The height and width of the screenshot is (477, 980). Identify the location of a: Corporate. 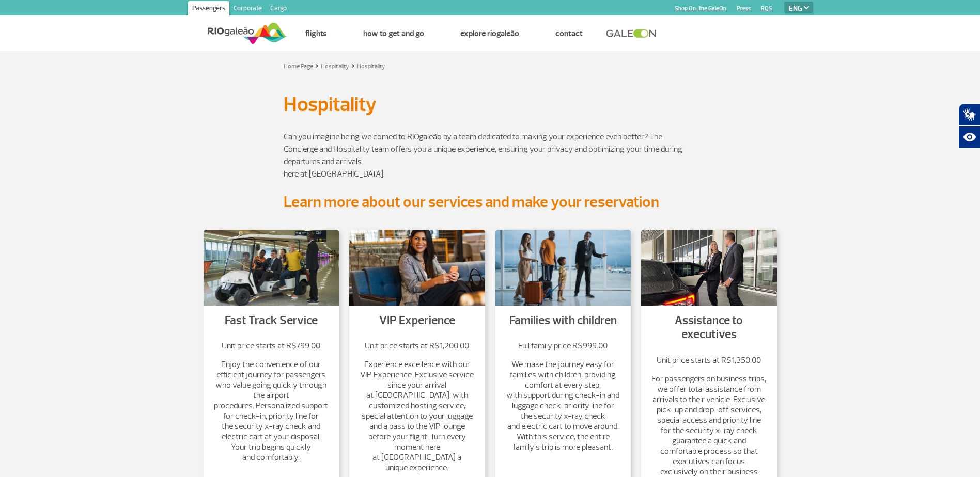
(247, 9).